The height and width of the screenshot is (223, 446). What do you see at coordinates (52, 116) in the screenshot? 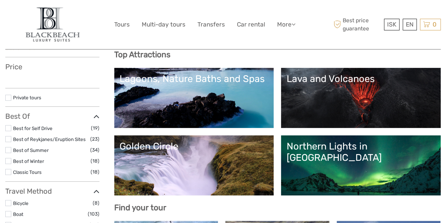
I see `h3: Best Of` at bounding box center [52, 116].